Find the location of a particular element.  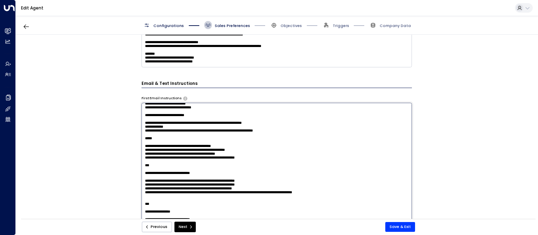

button: Previous is located at coordinates (157, 227).